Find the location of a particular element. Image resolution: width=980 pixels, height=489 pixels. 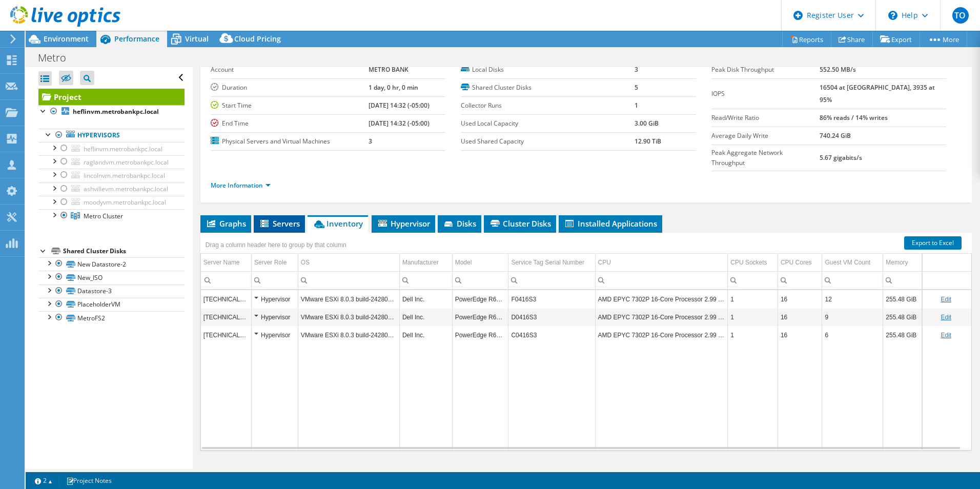

b: 3 is located at coordinates (370, 141).